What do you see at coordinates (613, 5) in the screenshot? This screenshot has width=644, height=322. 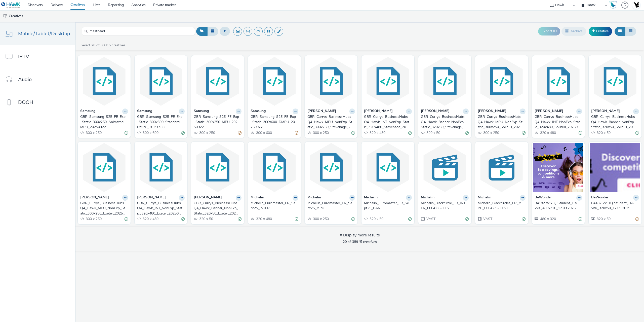 I see `img: Hawk Academy` at bounding box center [613, 5].